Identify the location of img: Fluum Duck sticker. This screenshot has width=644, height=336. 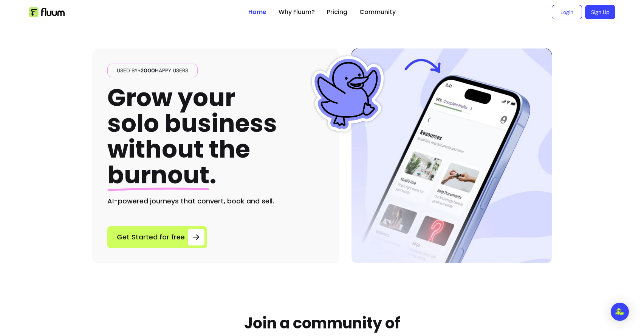
(348, 94).